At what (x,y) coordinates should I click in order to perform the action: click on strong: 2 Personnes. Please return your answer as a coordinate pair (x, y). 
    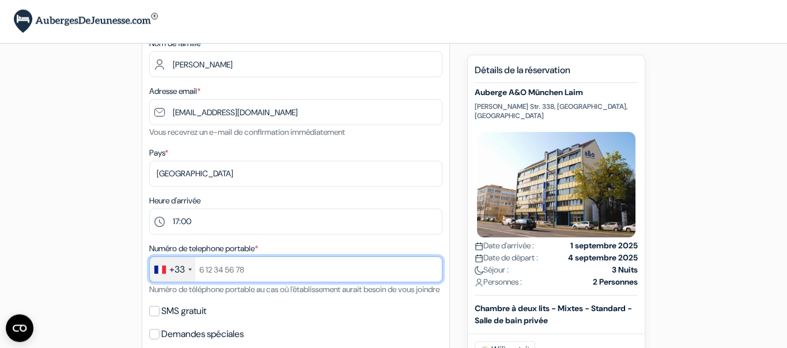
    Looking at the image, I should click on (615, 282).